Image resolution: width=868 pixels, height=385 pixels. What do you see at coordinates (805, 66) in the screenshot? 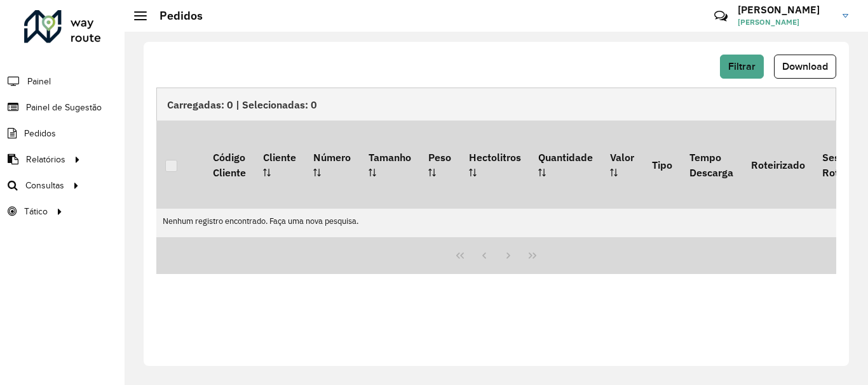
I see `span: Download` at bounding box center [805, 66].